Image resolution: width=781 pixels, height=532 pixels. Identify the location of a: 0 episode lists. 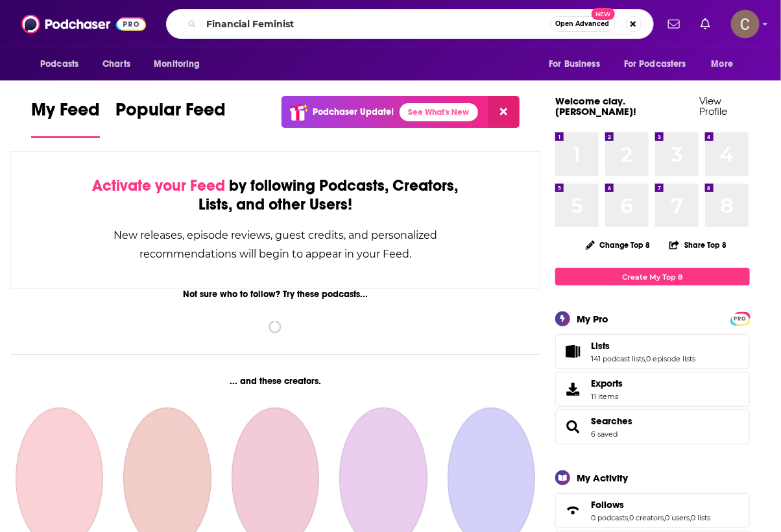
(671, 359).